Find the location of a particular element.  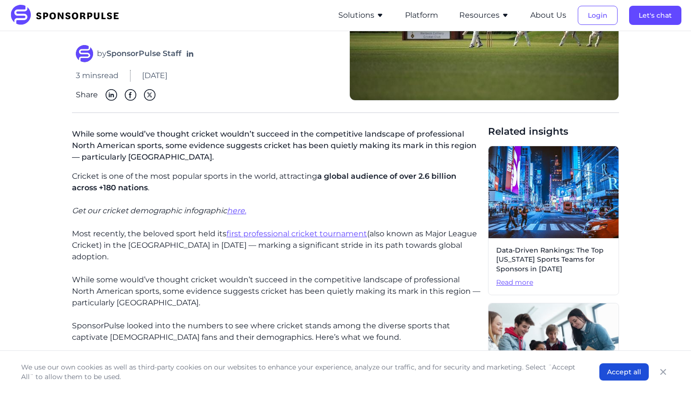

a: Login is located at coordinates (597, 15).